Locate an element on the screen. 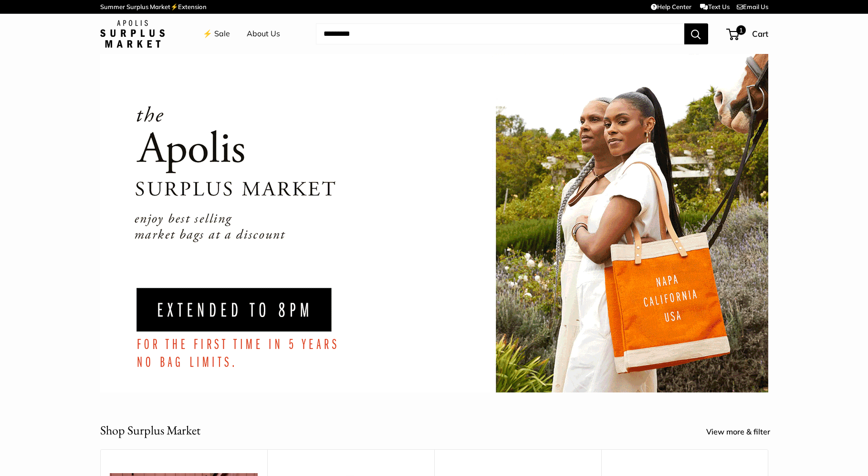 The height and width of the screenshot is (476, 868). a: Text Us is located at coordinates (714, 7).